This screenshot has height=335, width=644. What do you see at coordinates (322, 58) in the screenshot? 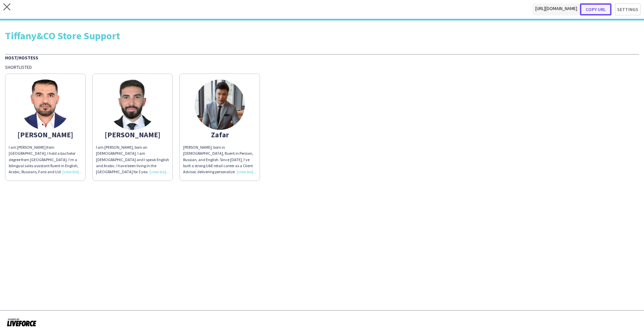
I see `div: Host/Hostess` at bounding box center [322, 58].